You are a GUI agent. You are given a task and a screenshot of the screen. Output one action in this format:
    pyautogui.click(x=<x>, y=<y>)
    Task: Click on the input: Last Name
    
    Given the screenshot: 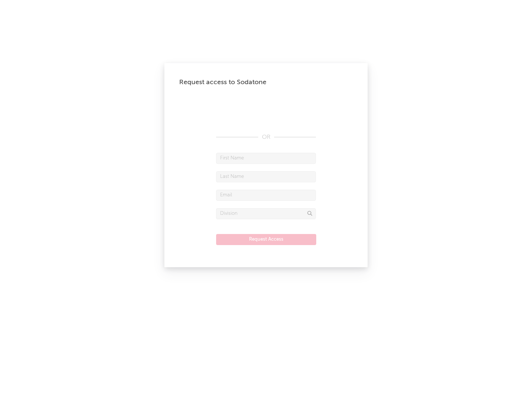 What is the action you would take?
    pyautogui.click(x=266, y=176)
    